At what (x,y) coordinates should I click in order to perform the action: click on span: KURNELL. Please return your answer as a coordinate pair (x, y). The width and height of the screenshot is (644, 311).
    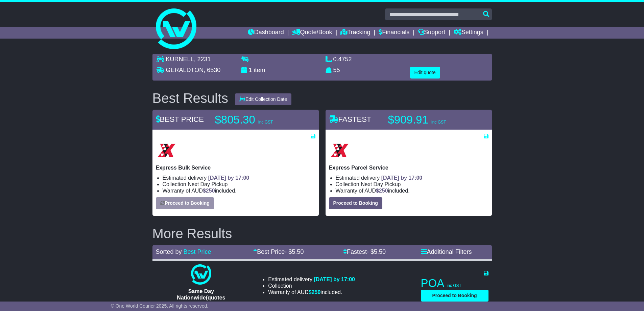
    Looking at the image, I should click on (180, 59).